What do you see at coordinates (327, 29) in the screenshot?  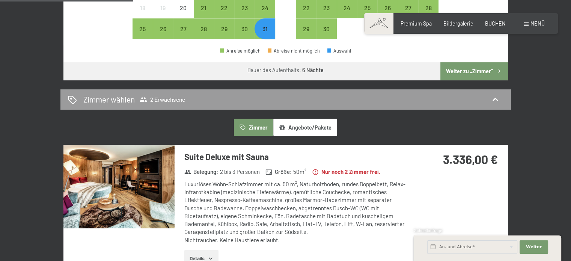 I see `div: Tue Sep 30 2025` at bounding box center [327, 29].